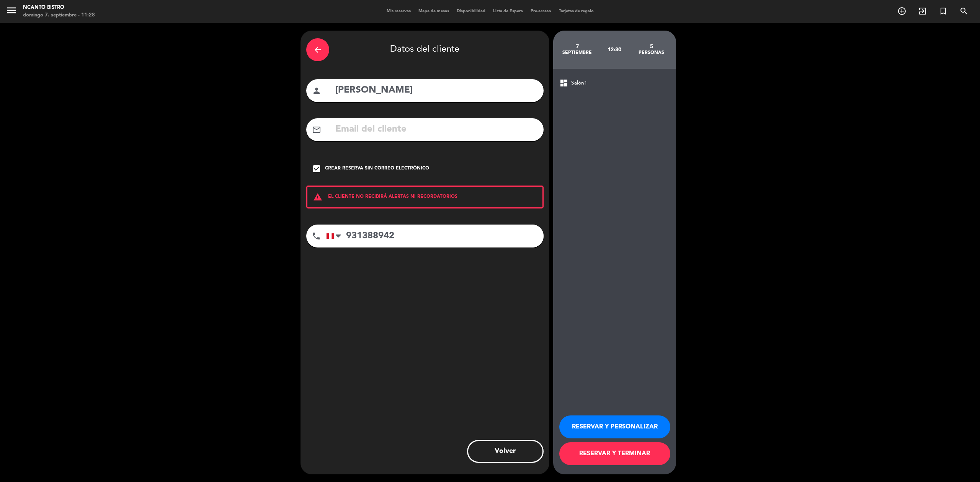 This screenshot has height=482, width=980. What do you see at coordinates (614, 49) in the screenshot?
I see `div: 12:30` at bounding box center [614, 49].